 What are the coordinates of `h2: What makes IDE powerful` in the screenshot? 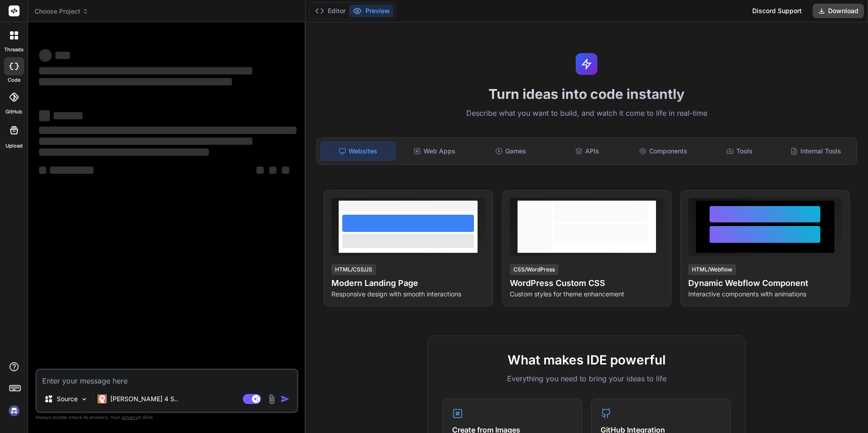 It's located at (587, 360).